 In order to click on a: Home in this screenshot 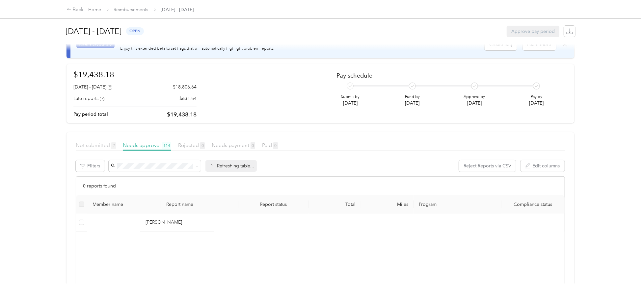, I will do `click(95, 9)`.